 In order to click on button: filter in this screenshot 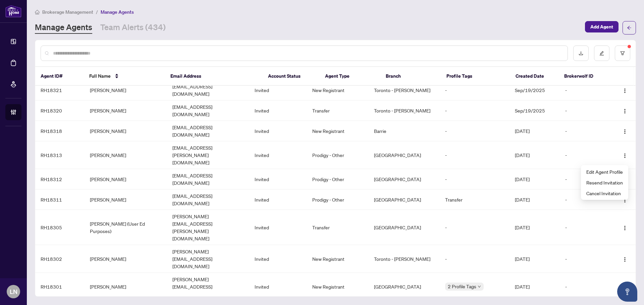, I will do `click(622, 54)`.